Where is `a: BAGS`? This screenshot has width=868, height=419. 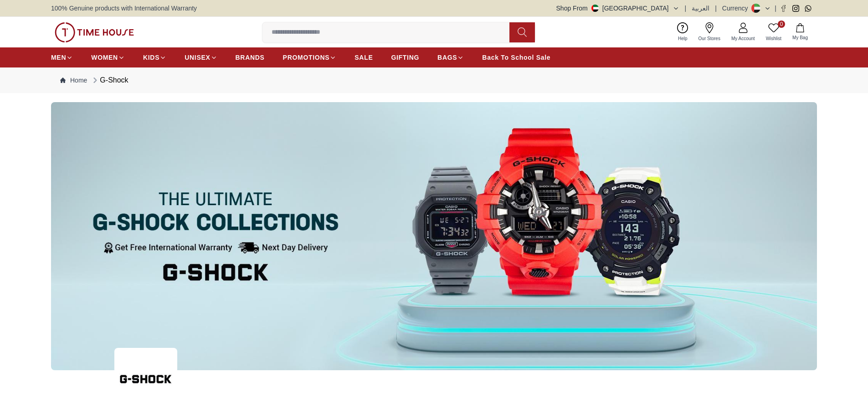
a: BAGS is located at coordinates (451, 58).